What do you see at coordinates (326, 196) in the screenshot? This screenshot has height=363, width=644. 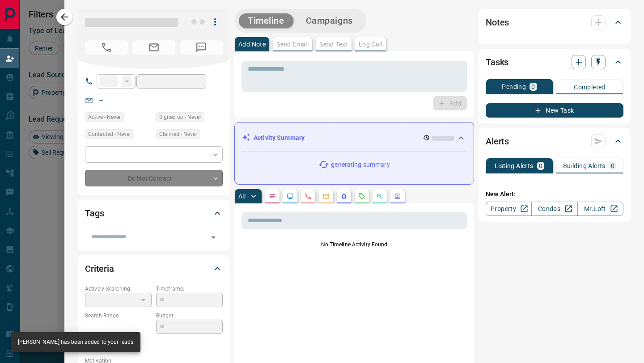 I see `svg: Emails` at bounding box center [326, 196].